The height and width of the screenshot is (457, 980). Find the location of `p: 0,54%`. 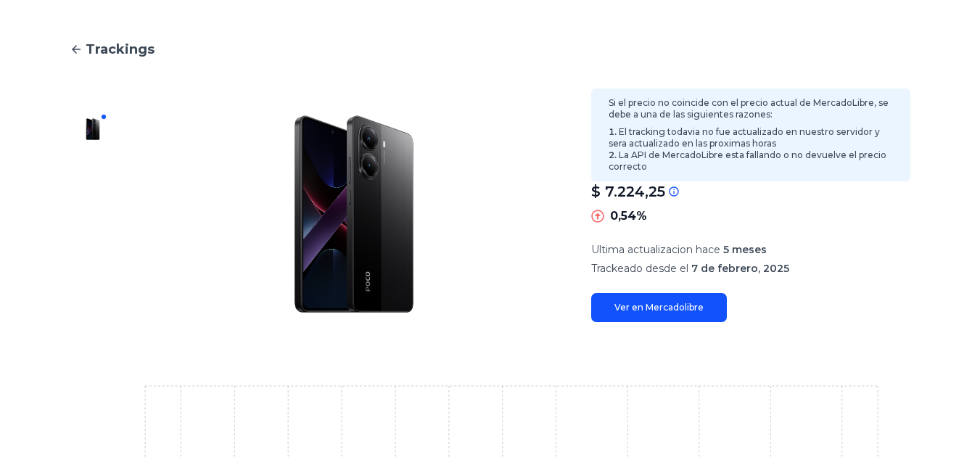

p: 0,54% is located at coordinates (628, 216).